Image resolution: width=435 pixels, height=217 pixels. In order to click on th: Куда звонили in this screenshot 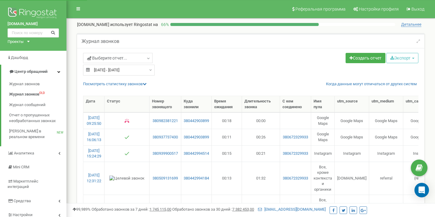, I will do `click(197, 104)`.